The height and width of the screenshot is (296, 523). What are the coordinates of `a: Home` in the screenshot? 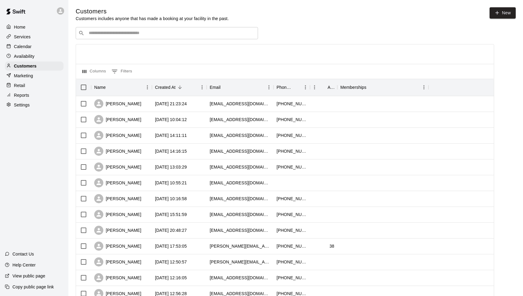 It's located at (34, 27).